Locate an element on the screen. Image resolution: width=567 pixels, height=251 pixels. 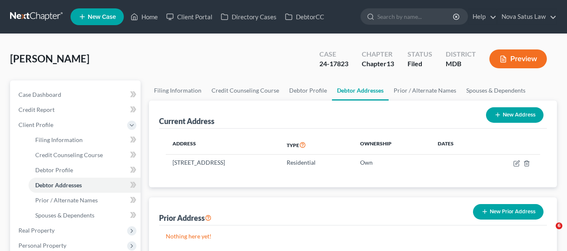
button: New Prior Address is located at coordinates (508, 212).